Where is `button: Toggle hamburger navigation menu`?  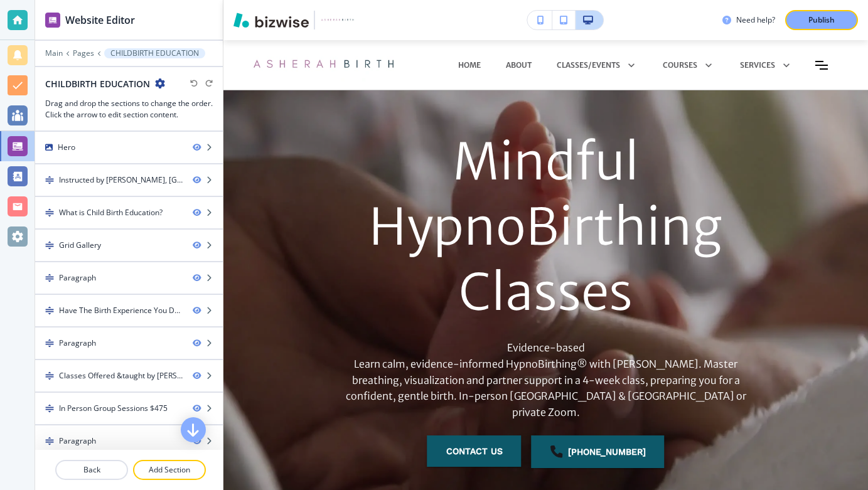 button: Toggle hamburger navigation menu is located at coordinates (822, 65).